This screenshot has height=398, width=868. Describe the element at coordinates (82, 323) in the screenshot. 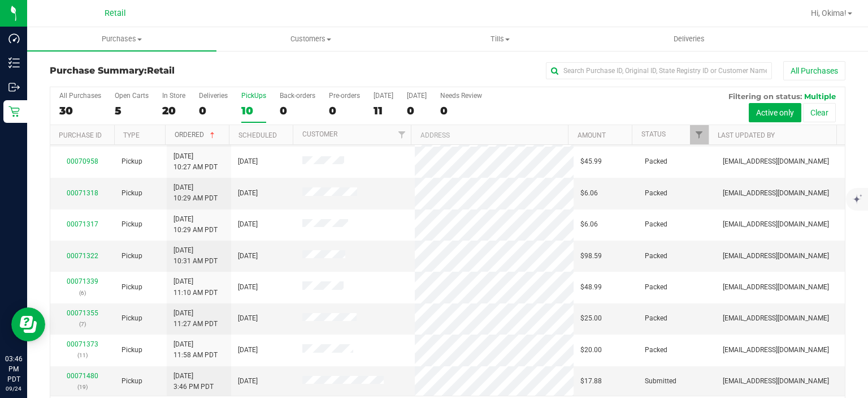

I see `p: (7)` at that location.